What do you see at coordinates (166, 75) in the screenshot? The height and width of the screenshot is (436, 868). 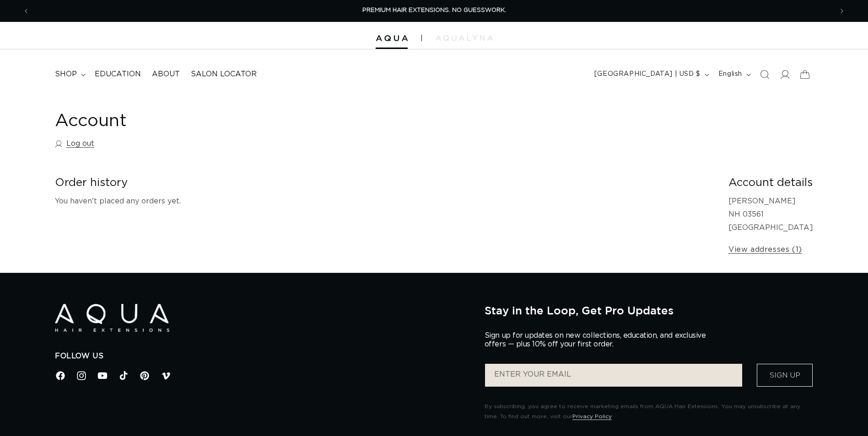 I see `a: About` at bounding box center [166, 75].